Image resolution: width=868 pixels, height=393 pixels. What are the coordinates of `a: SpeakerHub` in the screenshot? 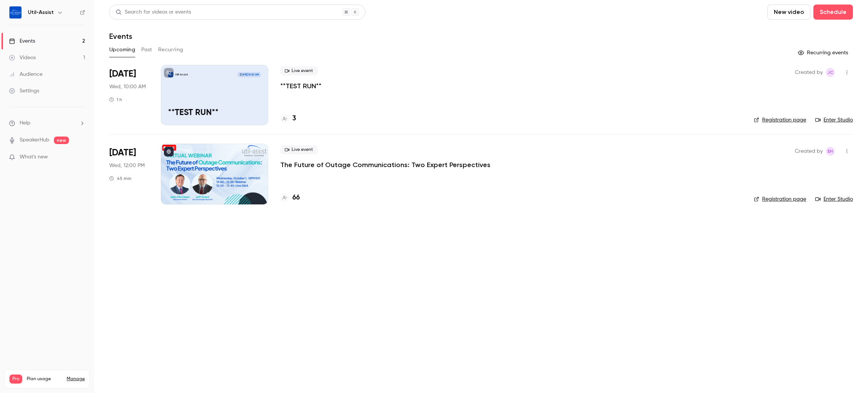 It's located at (35, 140).